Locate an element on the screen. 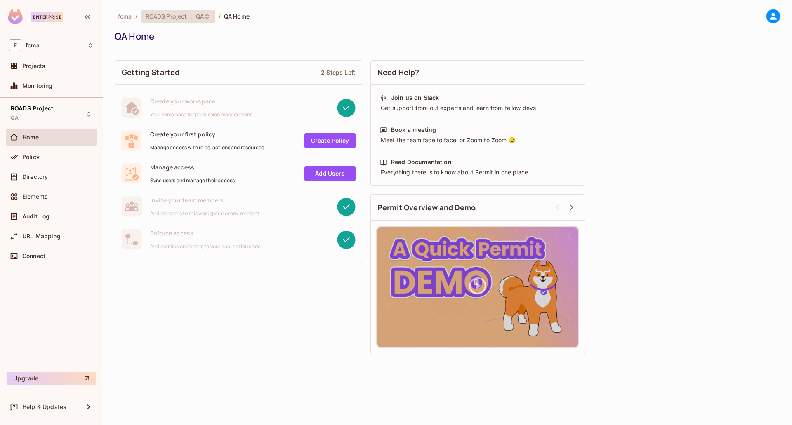 This screenshot has width=792, height=425. span: Add permission checks to your application code is located at coordinates (205, 247).